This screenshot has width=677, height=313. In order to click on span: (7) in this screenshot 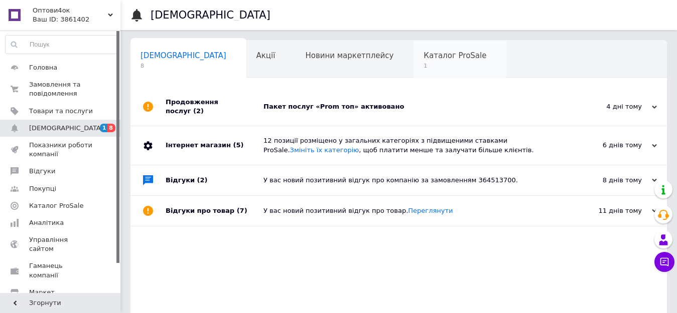, I will do `click(242, 211)`.